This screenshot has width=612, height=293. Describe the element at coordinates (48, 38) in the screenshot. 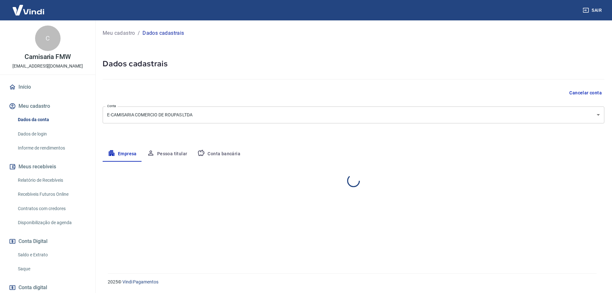

I see `div: C` at that location.